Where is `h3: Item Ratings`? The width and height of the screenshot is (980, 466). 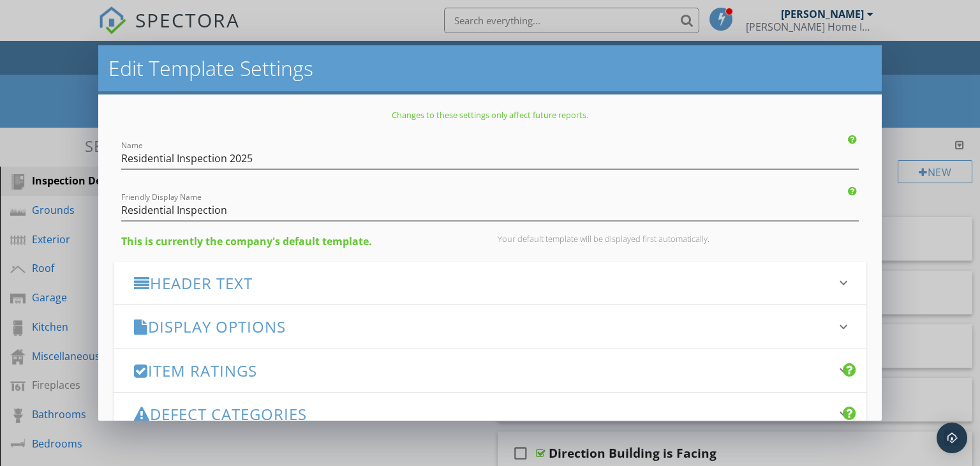 h3: Item Ratings is located at coordinates (482, 371).